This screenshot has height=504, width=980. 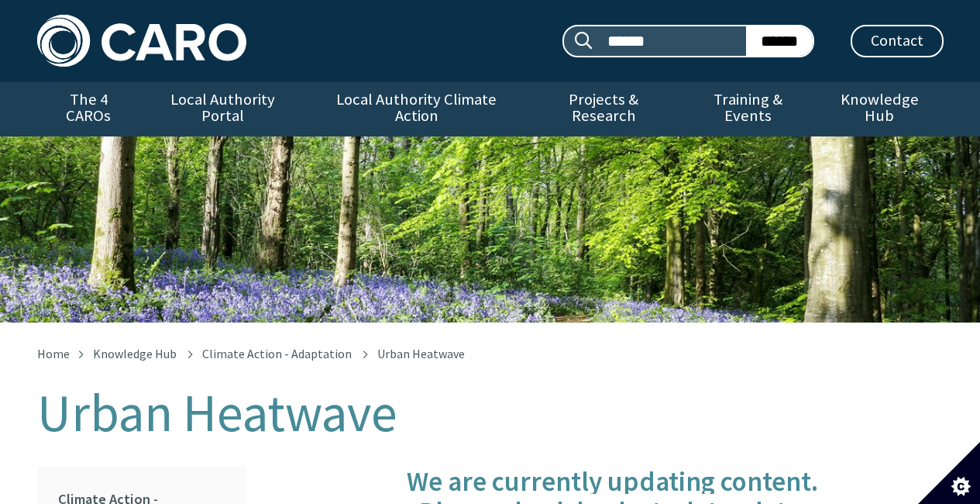 What do you see at coordinates (603, 109) in the screenshot?
I see `a: Projects & Research` at bounding box center [603, 109].